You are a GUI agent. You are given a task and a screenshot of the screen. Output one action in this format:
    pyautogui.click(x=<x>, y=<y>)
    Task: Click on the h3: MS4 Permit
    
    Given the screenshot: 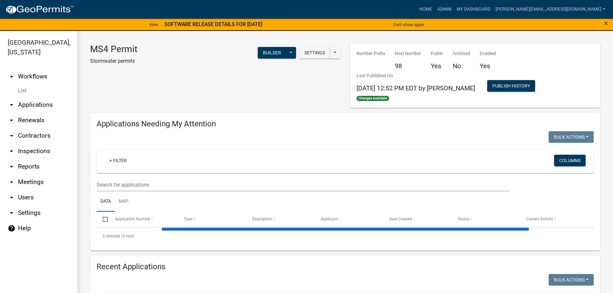 What is the action you would take?
    pyautogui.click(x=114, y=49)
    